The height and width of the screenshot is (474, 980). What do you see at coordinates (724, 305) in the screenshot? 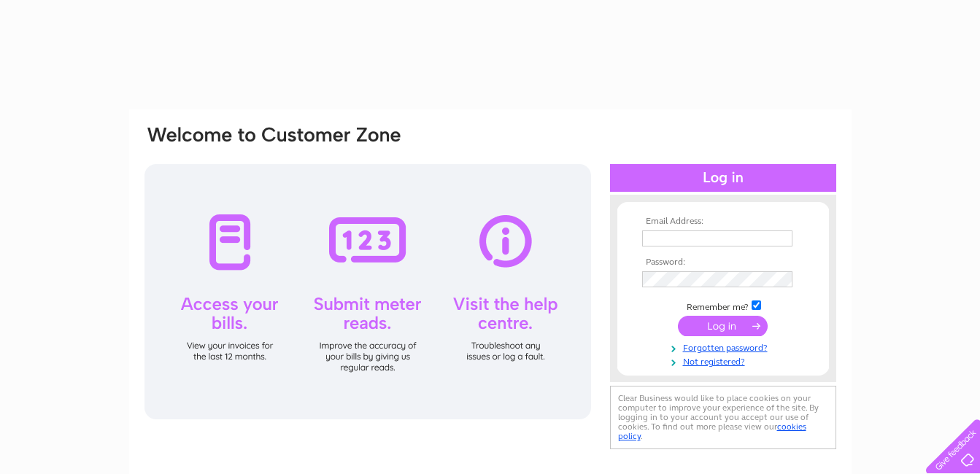
I see `td: Remember me?` at bounding box center [724, 305].